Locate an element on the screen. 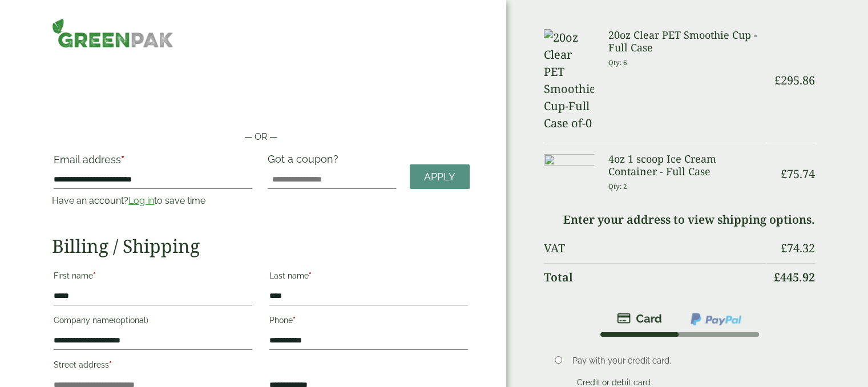 The height and width of the screenshot is (387, 868). a: Apply is located at coordinates (439, 176).